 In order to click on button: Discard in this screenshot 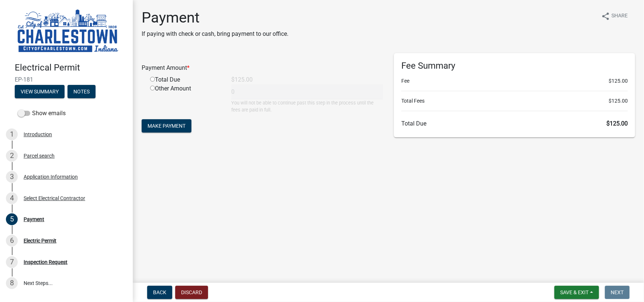, I will do `click(192, 292)`.